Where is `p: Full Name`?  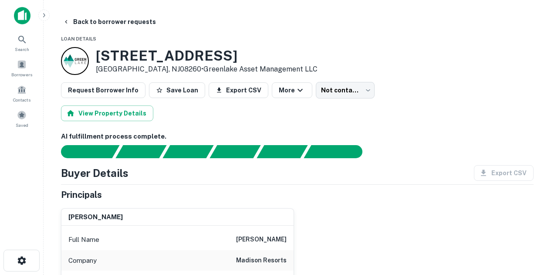 p: Full Name is located at coordinates (84, 240).